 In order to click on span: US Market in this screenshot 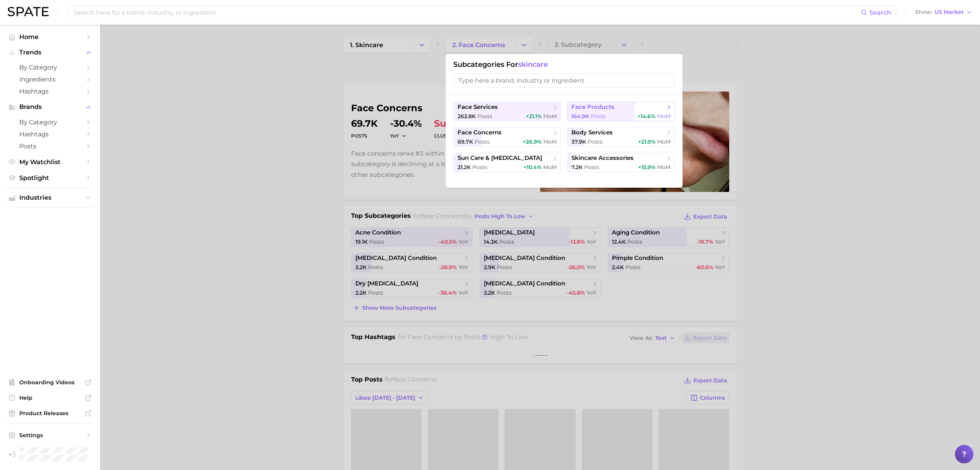, I will do `click(949, 12)`.